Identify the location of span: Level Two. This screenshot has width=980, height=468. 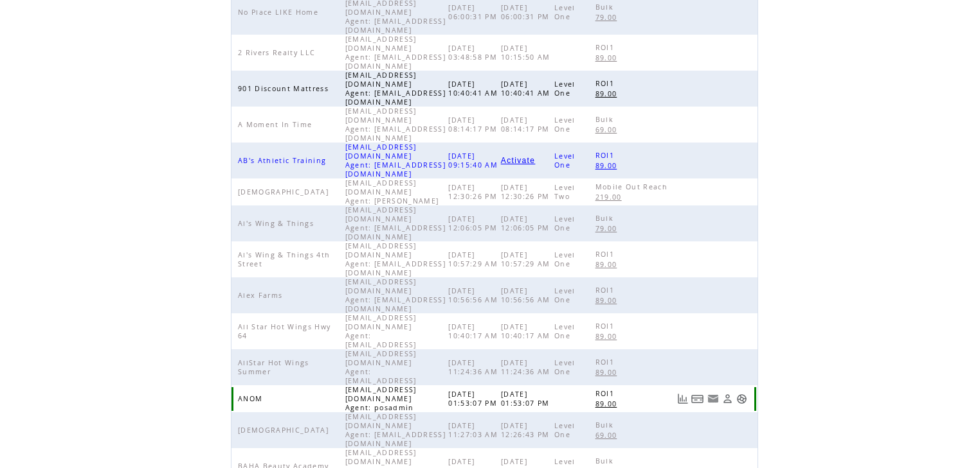
(565, 192).